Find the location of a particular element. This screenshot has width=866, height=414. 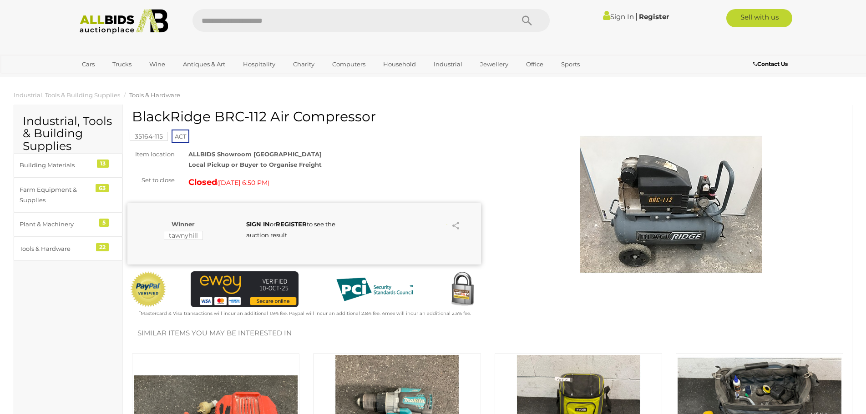

a: Sign In is located at coordinates (618, 16).